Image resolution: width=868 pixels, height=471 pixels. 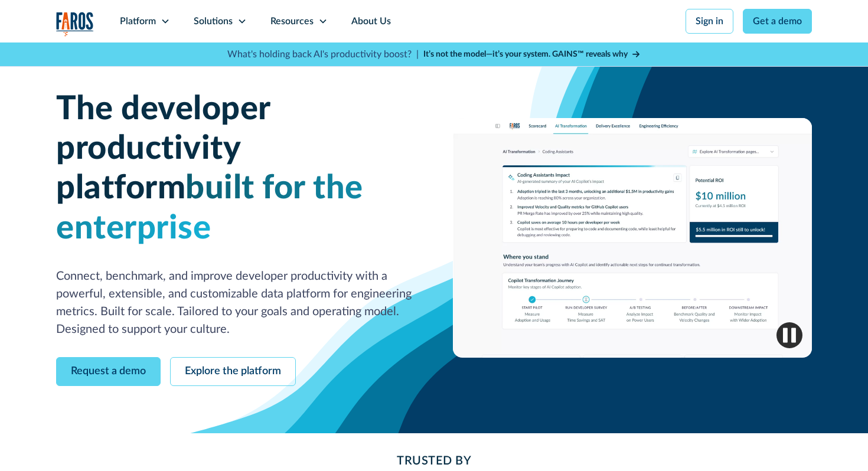 I want to click on h1: The developer productivity platform, so click(x=235, y=169).